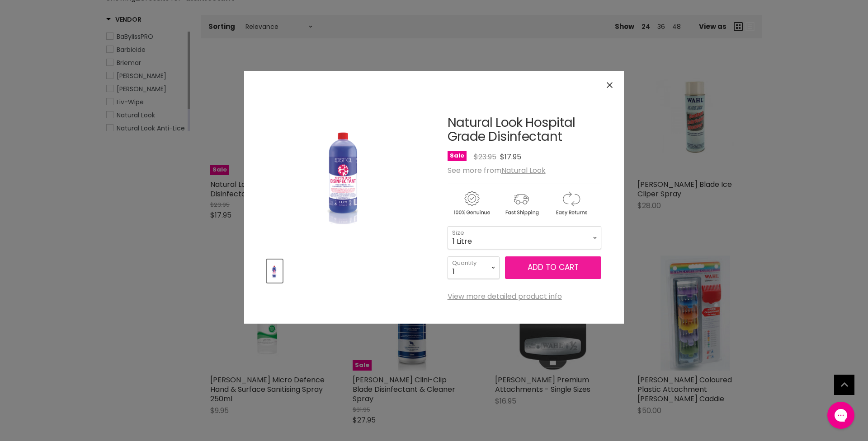  What do you see at coordinates (511, 130) in the screenshot?
I see `a: Natural Look Hospital Grade Disinfectant` at bounding box center [511, 130].